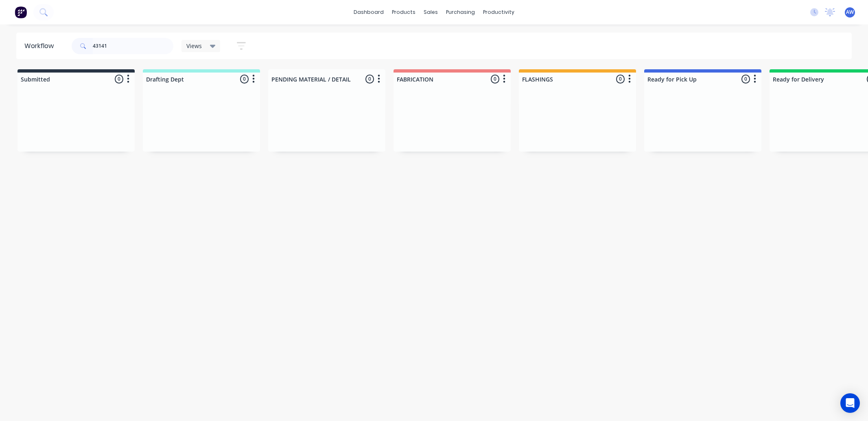 The height and width of the screenshot is (421, 868). What do you see at coordinates (41, 46) in the screenshot?
I see `div: Workflow` at bounding box center [41, 46].